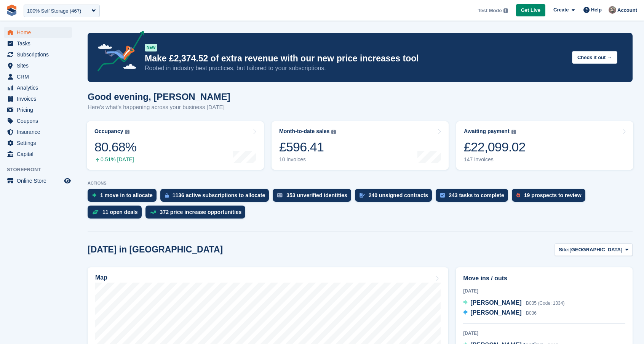 Image resolution: width=644 pixels, height=344 pixels. What do you see at coordinates (40, 77) in the screenshot?
I see `span: CRM` at bounding box center [40, 77].